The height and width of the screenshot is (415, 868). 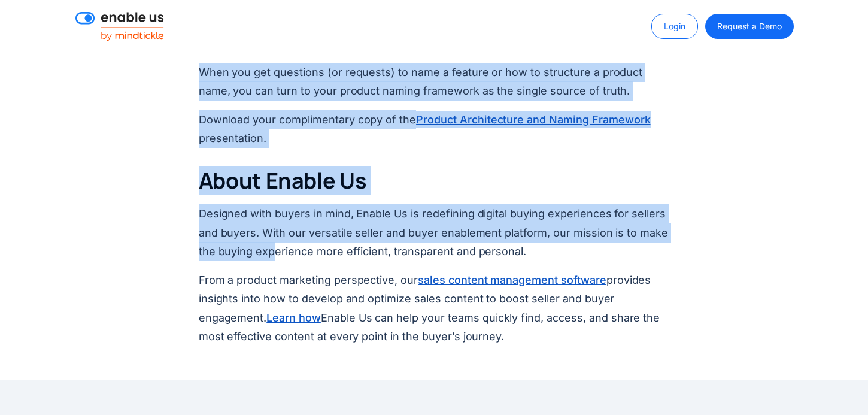 What do you see at coordinates (512, 279) in the screenshot?
I see `a: sales content management software` at bounding box center [512, 279].